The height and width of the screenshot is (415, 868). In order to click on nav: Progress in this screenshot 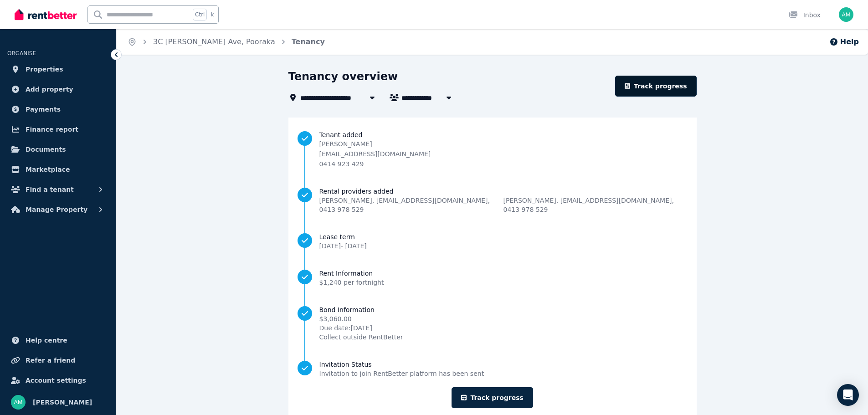, I will do `click(493, 254)`.